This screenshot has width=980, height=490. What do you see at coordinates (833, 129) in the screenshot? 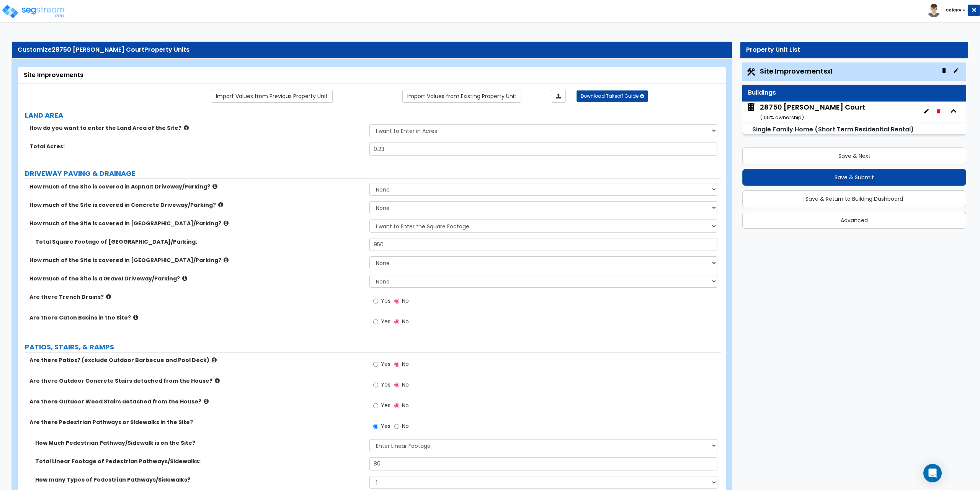
I see `small: Single Family Home (Short Term Residential Rental)` at bounding box center [833, 129].